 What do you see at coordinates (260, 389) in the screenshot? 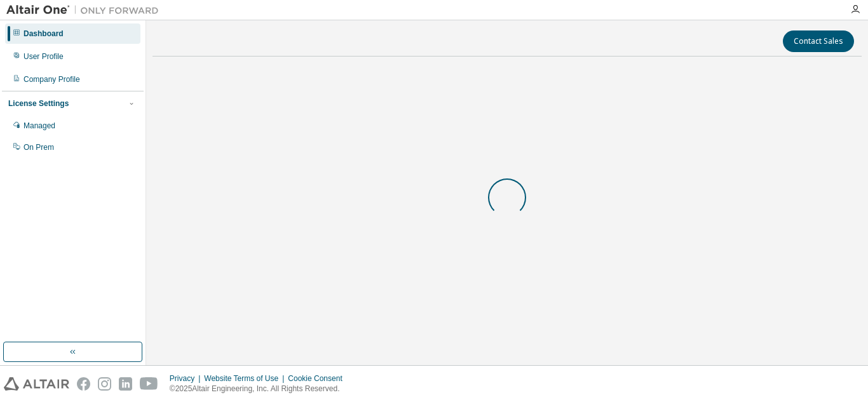
I see `p: © 2025 Altair Engineering, Inc. All Rights Reserved.` at bounding box center [260, 389].